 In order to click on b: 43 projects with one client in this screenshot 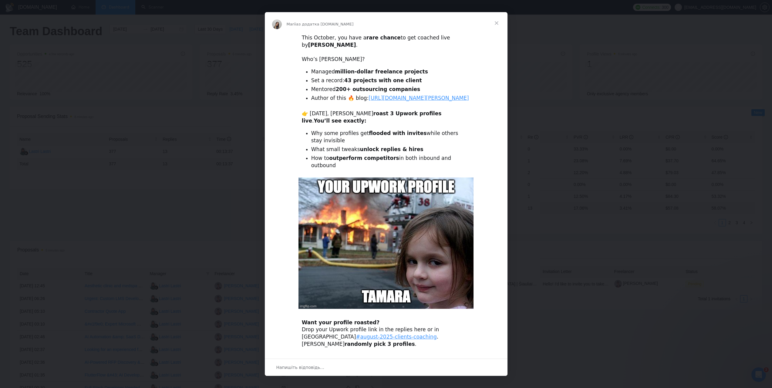, I will do `click(383, 80)`.